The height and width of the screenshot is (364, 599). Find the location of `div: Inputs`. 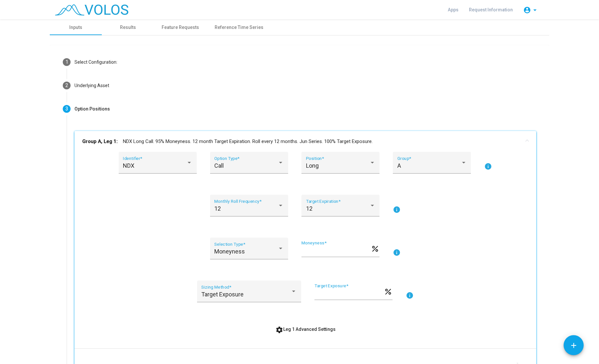

div: Inputs is located at coordinates (76, 27).